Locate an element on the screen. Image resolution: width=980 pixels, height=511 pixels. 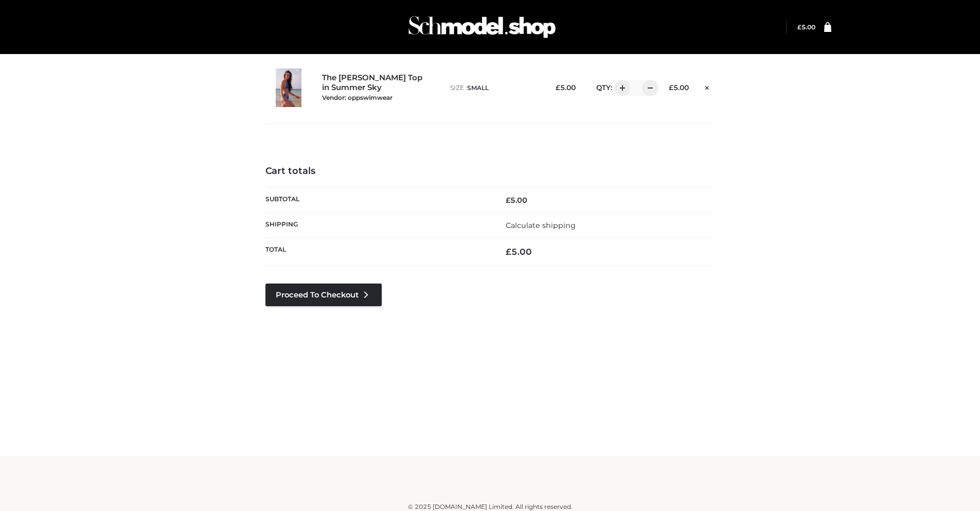
div: QTY: is located at coordinates (618, 88).